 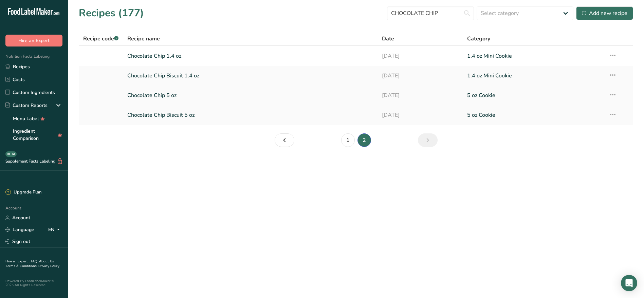 I want to click on a: Privacy Policy, so click(x=49, y=266).